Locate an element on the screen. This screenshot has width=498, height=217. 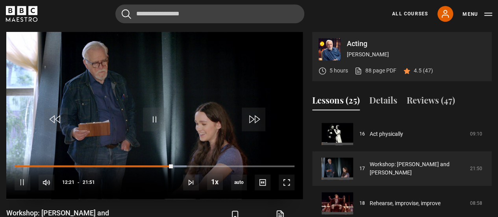
a: 88 page PDF is located at coordinates (375, 70).